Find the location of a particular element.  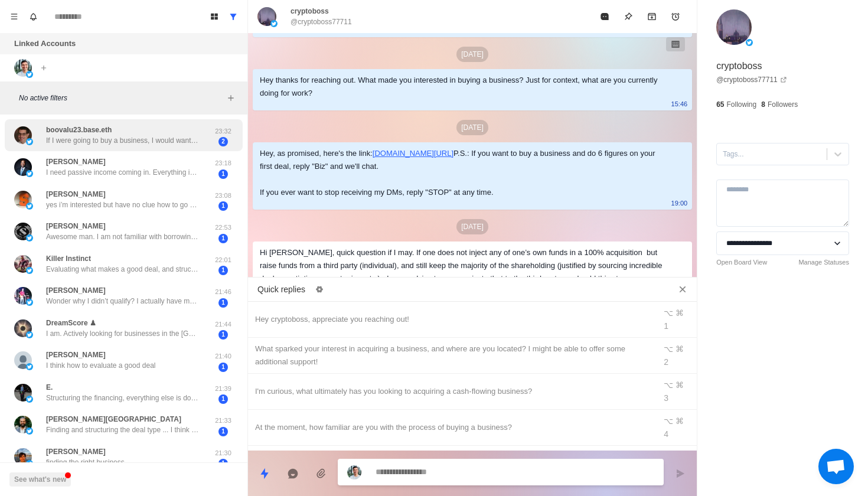

button: Reply with AI is located at coordinates (293, 474).